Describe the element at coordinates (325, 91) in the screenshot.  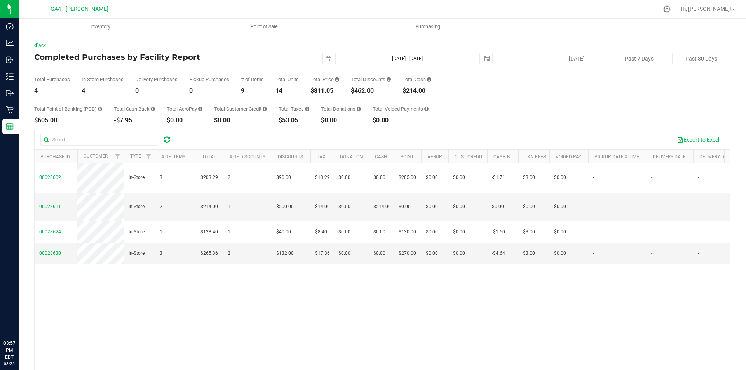
I see `div: $811.05` at that location.